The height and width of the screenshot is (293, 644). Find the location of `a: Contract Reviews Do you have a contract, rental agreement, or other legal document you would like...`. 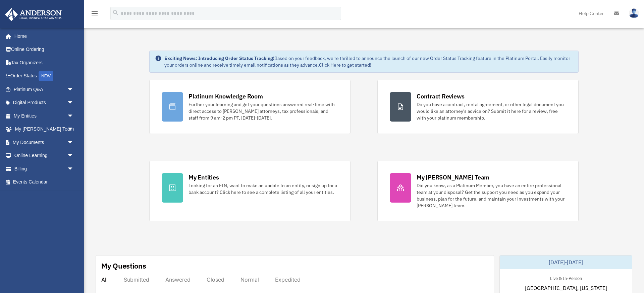

a: Contract Reviews Do you have a contract, rental agreement, or other legal document you would like... is located at coordinates (478, 107).